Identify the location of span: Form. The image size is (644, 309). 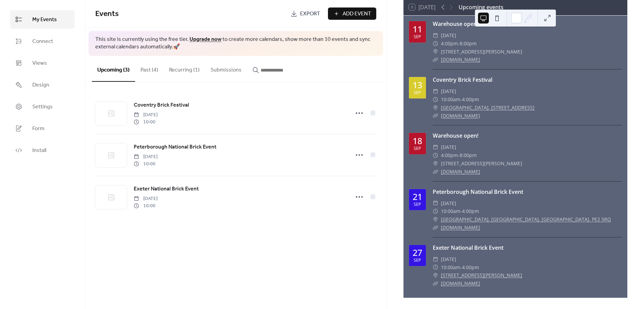
(39, 129).